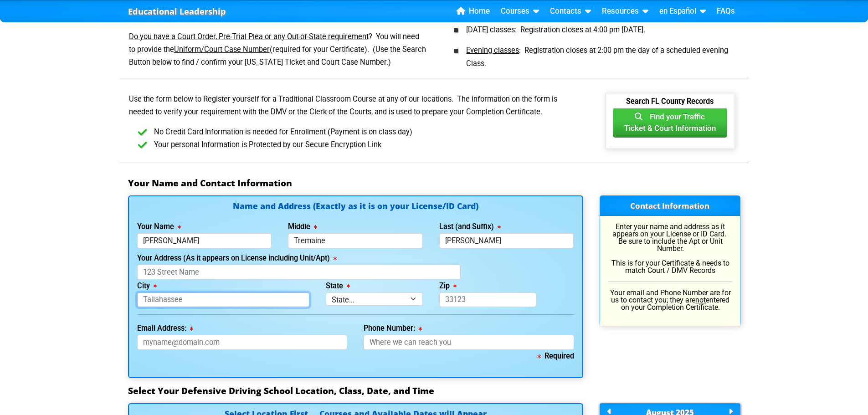 Image resolution: width=868 pixels, height=415 pixels. What do you see at coordinates (237, 258) in the screenshot?
I see `label: Your Address (As it appears on License including Unit/Apt)` at bounding box center [237, 258].